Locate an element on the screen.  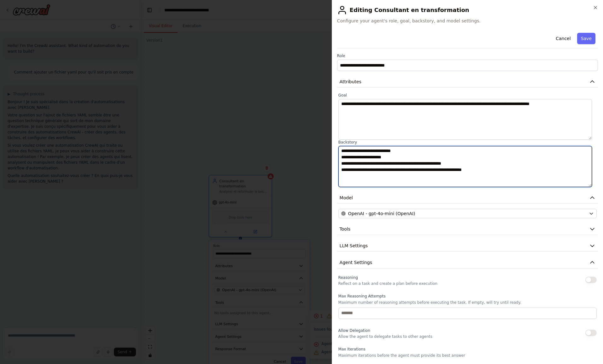
p: Maximum number of reasoning attempts before executing the task. If empty, will try until ready. is located at coordinates (467, 302).